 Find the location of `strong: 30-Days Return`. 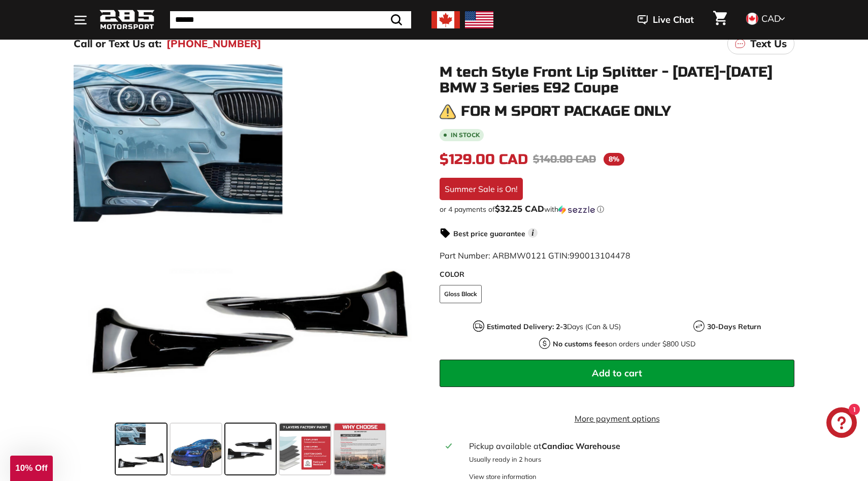

strong: 30-Days Return is located at coordinates (734, 327).